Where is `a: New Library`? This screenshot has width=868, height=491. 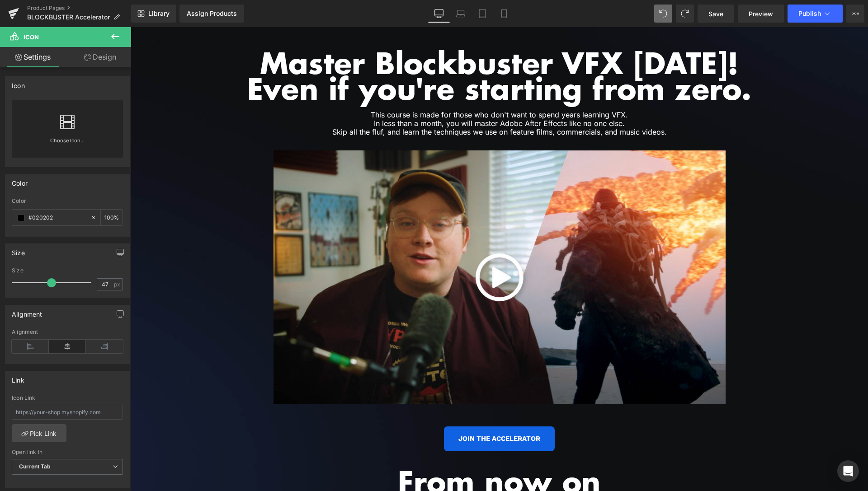 a: New Library is located at coordinates (153, 14).